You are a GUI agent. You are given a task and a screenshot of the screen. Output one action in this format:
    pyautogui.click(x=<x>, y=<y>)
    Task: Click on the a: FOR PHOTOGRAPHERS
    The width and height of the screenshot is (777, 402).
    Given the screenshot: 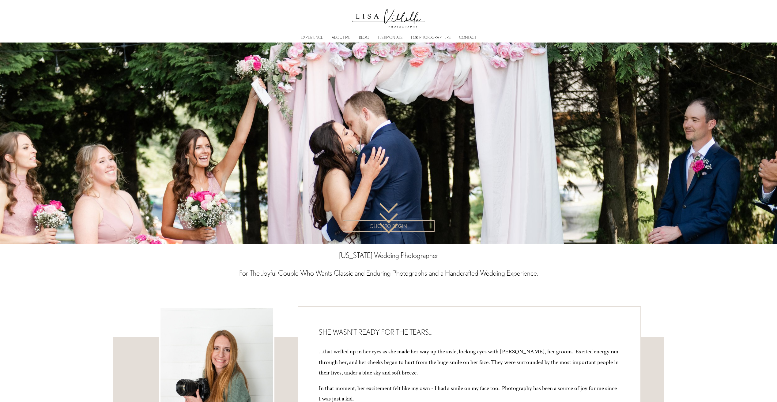 What is the action you would take?
    pyautogui.click(x=430, y=38)
    